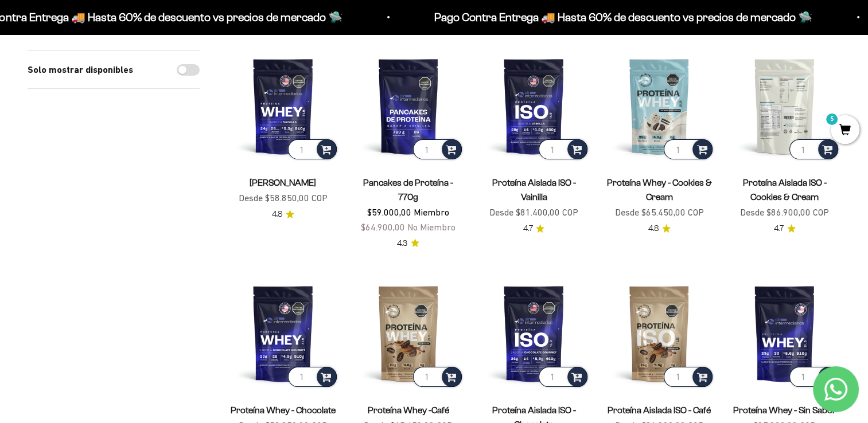  I want to click on label: Solo mostrar disponibles, so click(81, 70).